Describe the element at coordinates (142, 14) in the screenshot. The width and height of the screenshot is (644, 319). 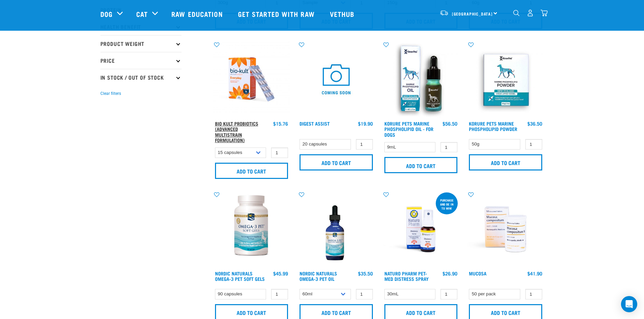
I see `a: Cat` at that location.